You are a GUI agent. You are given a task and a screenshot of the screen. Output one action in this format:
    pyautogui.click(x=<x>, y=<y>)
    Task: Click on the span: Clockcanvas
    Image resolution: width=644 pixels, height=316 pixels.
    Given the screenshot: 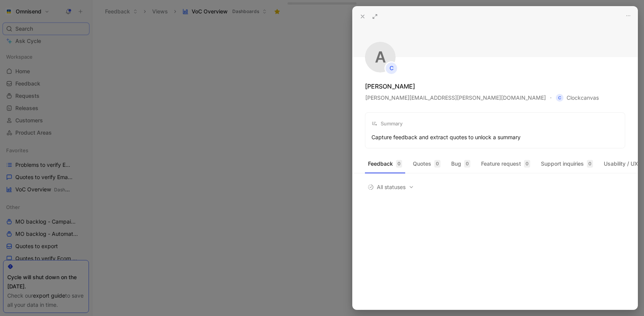 What is the action you would take?
    pyautogui.click(x=578, y=98)
    